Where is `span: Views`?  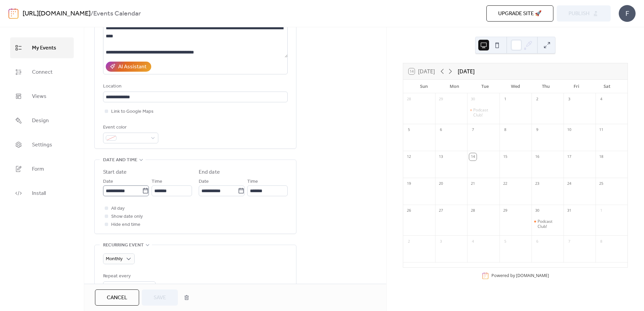 span: Views is located at coordinates (39, 97).